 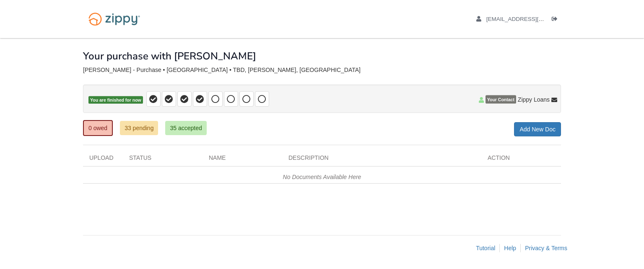 What do you see at coordinates (534, 19) in the screenshot?
I see `span: ajakkcarr@gmail.com` at bounding box center [534, 19].